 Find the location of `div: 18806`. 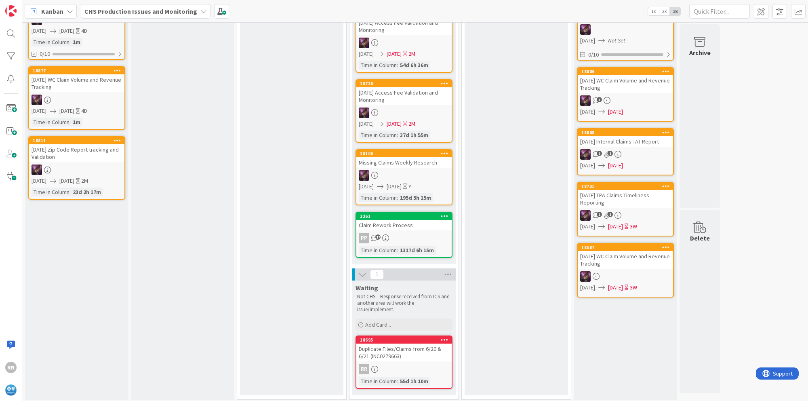

div: 18806 is located at coordinates (626, 72).